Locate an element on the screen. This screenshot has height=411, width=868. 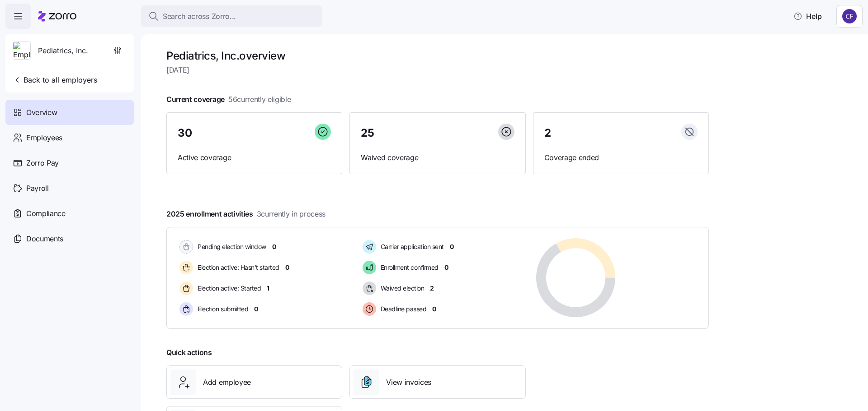
span: Pending election window is located at coordinates (230, 247).